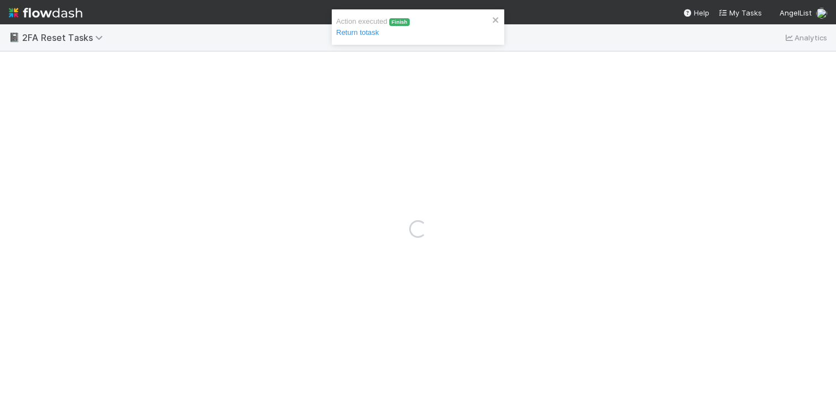  What do you see at coordinates (357, 32) in the screenshot?
I see `a: Return totask` at bounding box center [357, 32].